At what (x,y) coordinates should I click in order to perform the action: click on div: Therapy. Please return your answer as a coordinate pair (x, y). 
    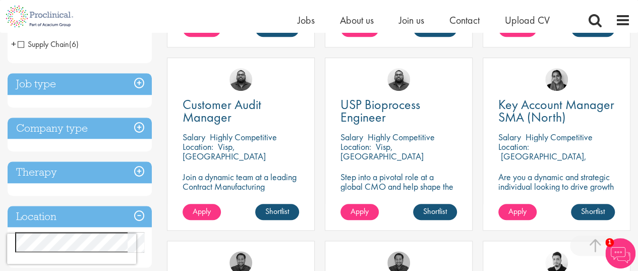
    Looking at the image, I should click on (80, 172).